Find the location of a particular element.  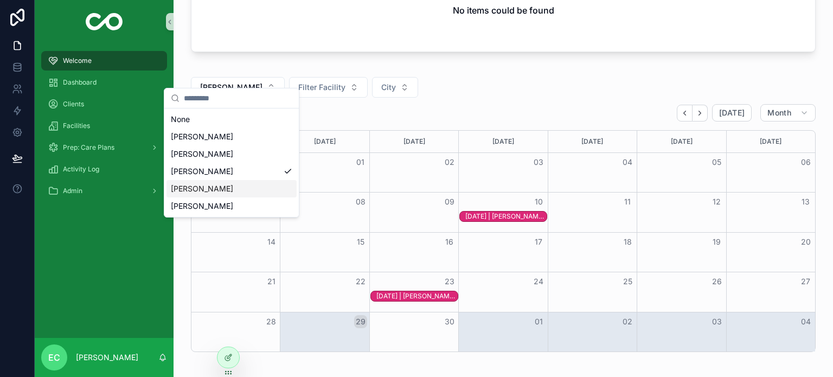

h2: No items could be found is located at coordinates (503, 10).